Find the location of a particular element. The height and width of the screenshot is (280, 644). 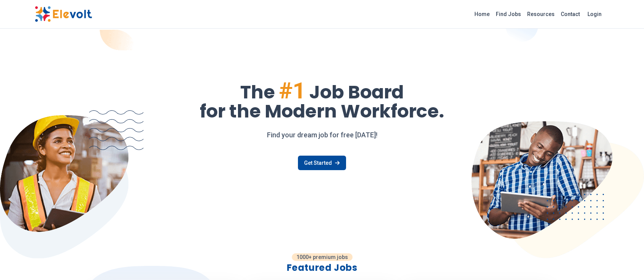

a: Contact is located at coordinates (570, 14).